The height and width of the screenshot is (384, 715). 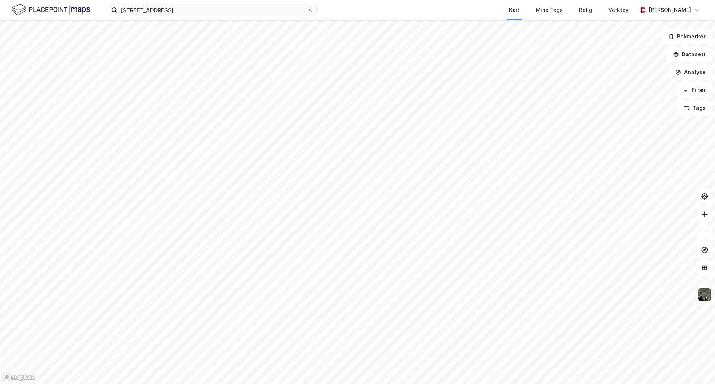 I want to click on img: logo.f888ab2527a4732fd821a326f86c7f29.svg, so click(x=51, y=10).